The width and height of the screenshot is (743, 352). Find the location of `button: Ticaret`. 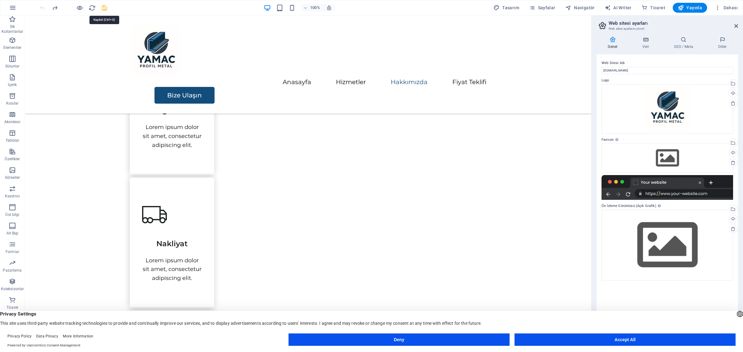

button: Ticaret is located at coordinates (653, 8).